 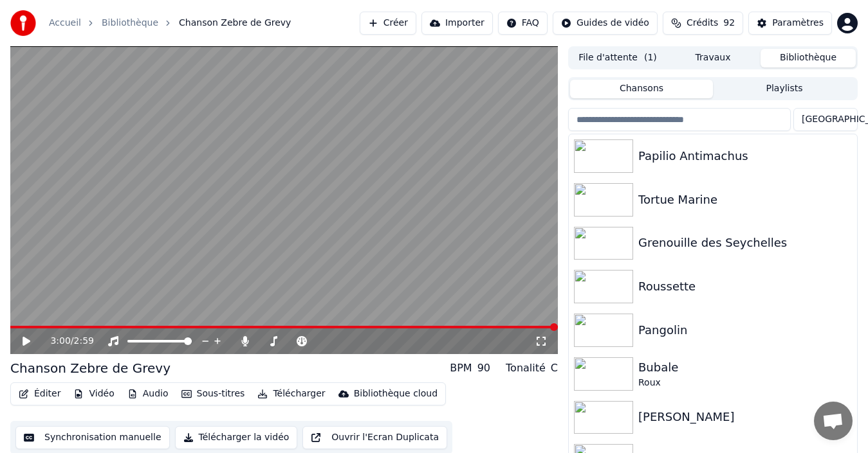 I want to click on div: Papilio Antimachus, so click(x=745, y=156).